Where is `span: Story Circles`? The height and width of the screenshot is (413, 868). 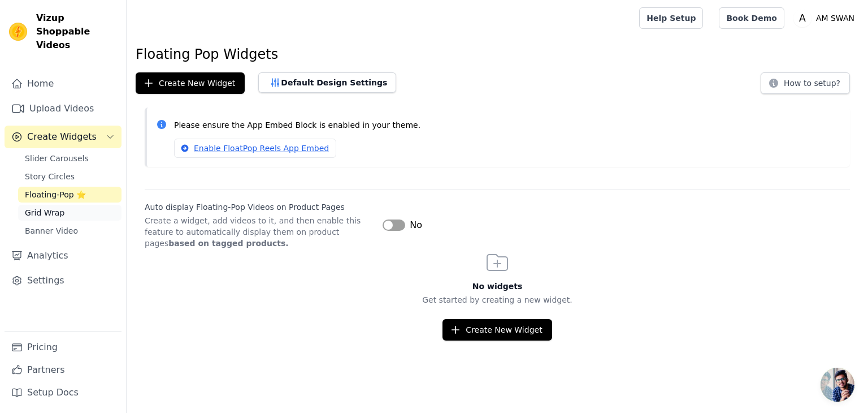
span: Story Circles is located at coordinates (50, 177).